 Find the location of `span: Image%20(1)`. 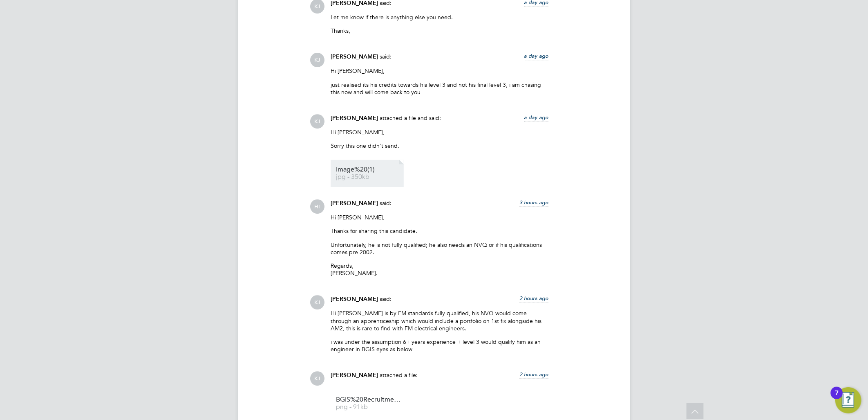

span: Image%20(1) is located at coordinates (369, 169).